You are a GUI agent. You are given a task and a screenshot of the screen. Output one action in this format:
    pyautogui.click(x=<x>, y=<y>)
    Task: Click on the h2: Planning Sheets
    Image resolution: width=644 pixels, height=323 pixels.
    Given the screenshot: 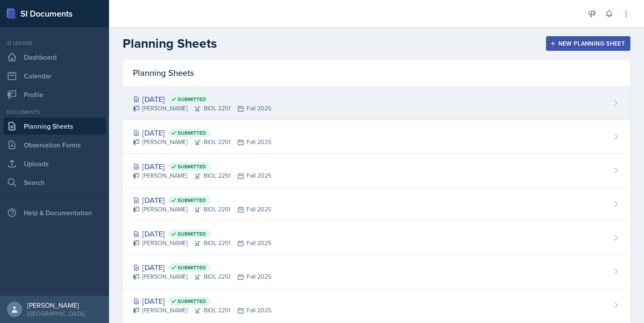 What is the action you would take?
    pyautogui.click(x=170, y=43)
    